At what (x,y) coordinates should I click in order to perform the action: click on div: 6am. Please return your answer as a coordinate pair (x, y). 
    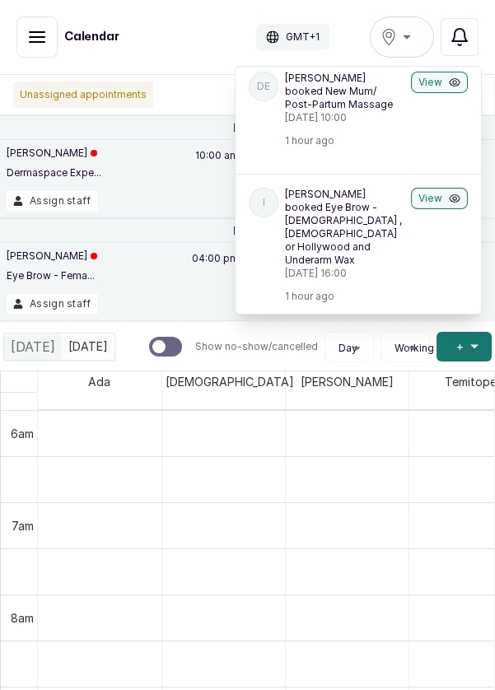
    Looking at the image, I should click on (22, 433).